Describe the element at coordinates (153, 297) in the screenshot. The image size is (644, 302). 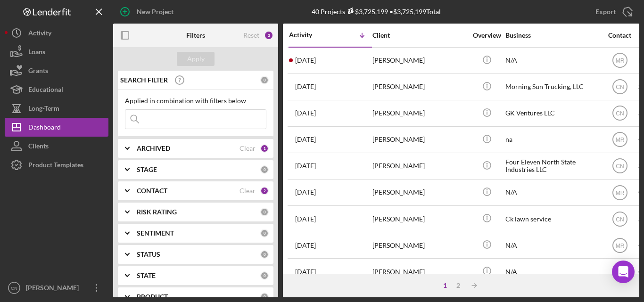
I see `b: PRODUCT` at that location.